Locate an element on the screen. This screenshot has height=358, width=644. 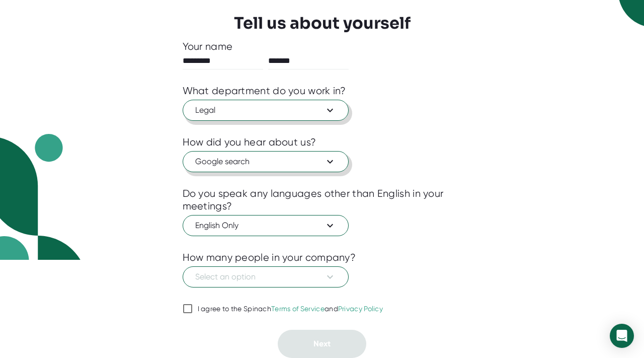
h3: Tell us about yourself is located at coordinates (322, 23).